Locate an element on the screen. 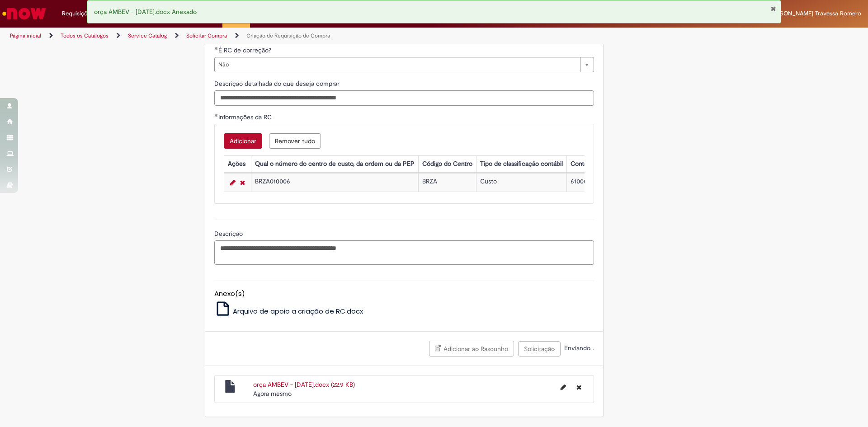 The height and width of the screenshot is (427, 868). a: Criação de Requisição de Compra is located at coordinates (288, 36).